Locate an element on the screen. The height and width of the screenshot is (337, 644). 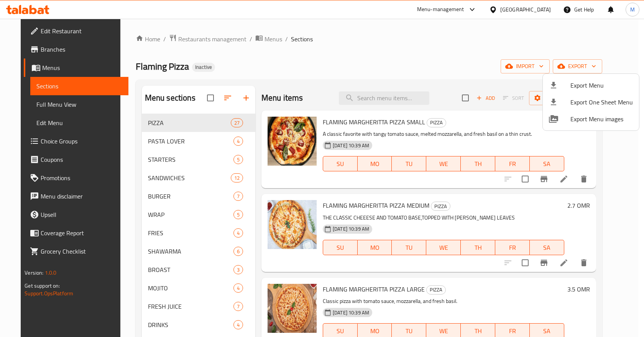
li: Export Menu images is located at coordinates (591, 119).